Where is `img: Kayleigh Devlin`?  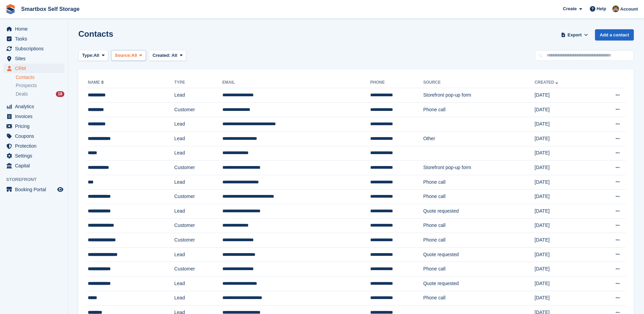
img: Kayleigh Devlin is located at coordinates (616, 9).